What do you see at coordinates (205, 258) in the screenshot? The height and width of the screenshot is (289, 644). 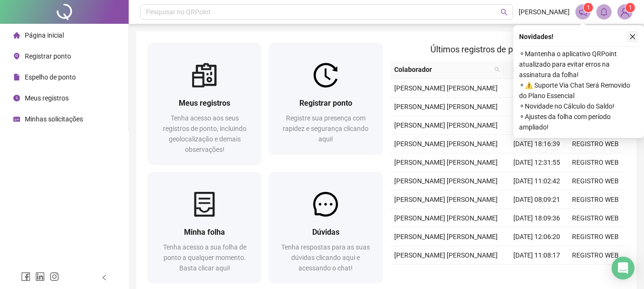 I see `span: Tenha acesso a sua folha de ponto a qualquer momento. Basta clicar aqui!` at bounding box center [205, 258].